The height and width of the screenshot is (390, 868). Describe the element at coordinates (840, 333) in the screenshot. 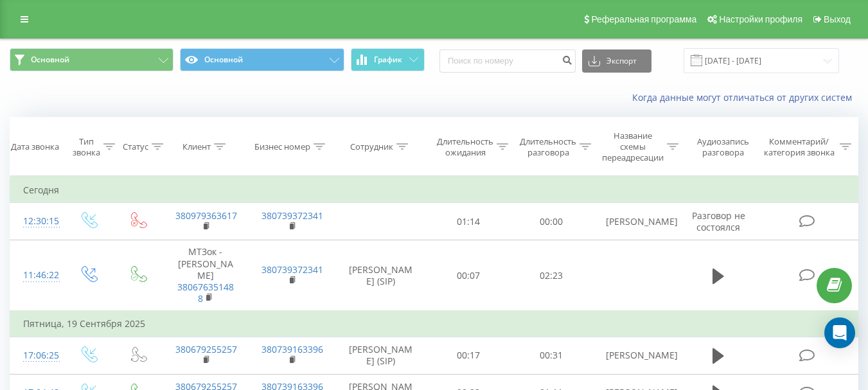

I see `div: Open Intercom Messenger` at that location.